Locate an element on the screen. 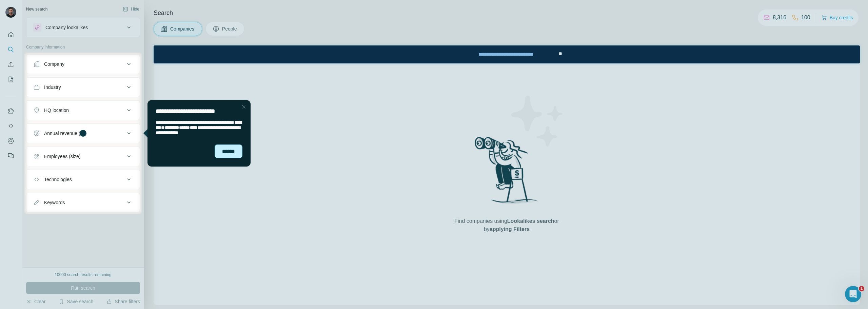 This screenshot has width=868, height=309. h5: Let's take a look around. is located at coordinates (57, 12).